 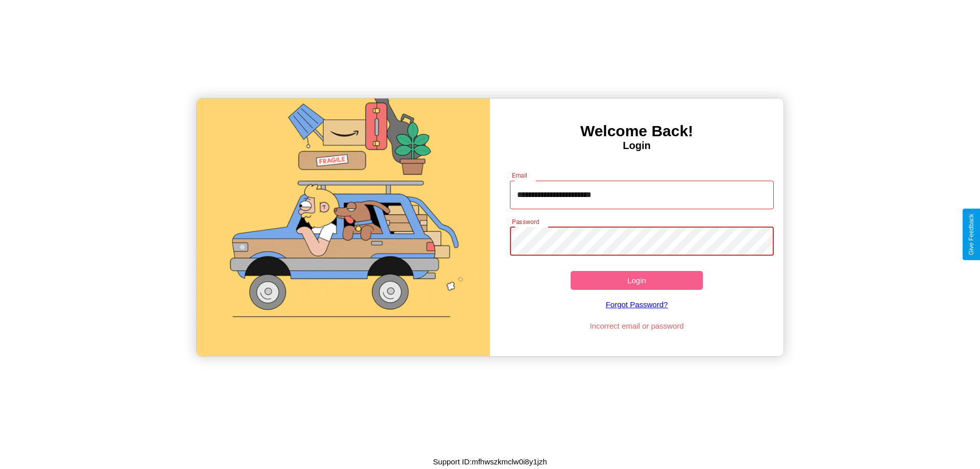 What do you see at coordinates (637, 280) in the screenshot?
I see `button: Login` at bounding box center [637, 280].